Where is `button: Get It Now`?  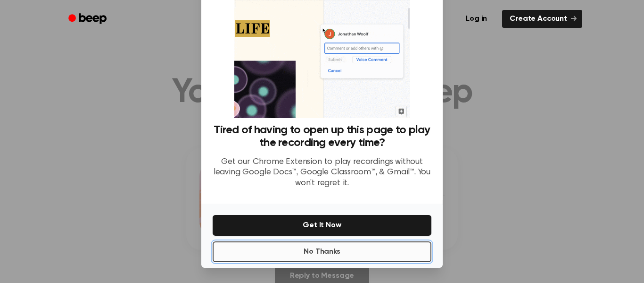 button: Get It Now is located at coordinates (322, 225).